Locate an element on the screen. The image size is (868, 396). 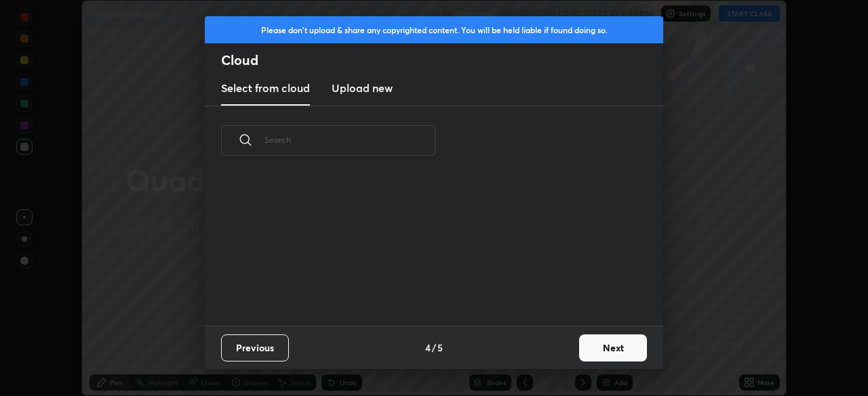
button: Previous is located at coordinates (255, 348).